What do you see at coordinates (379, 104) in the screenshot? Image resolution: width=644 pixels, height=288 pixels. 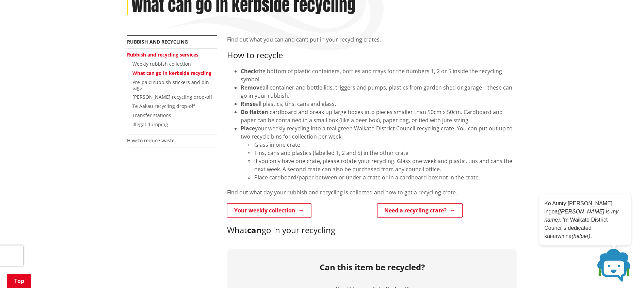 I see `div: all plastics, tins, cans and glass.` at bounding box center [379, 104].